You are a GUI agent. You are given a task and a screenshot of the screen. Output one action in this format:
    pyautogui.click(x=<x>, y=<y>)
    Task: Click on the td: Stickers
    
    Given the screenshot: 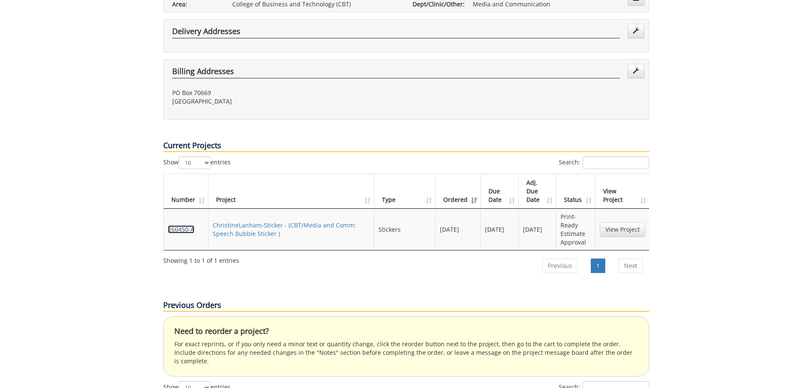 What is the action you would take?
    pyautogui.click(x=405, y=229)
    